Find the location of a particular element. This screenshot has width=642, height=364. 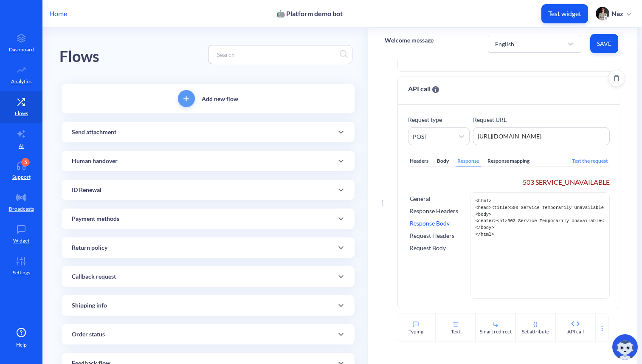

div: English is located at coordinates (504, 44).